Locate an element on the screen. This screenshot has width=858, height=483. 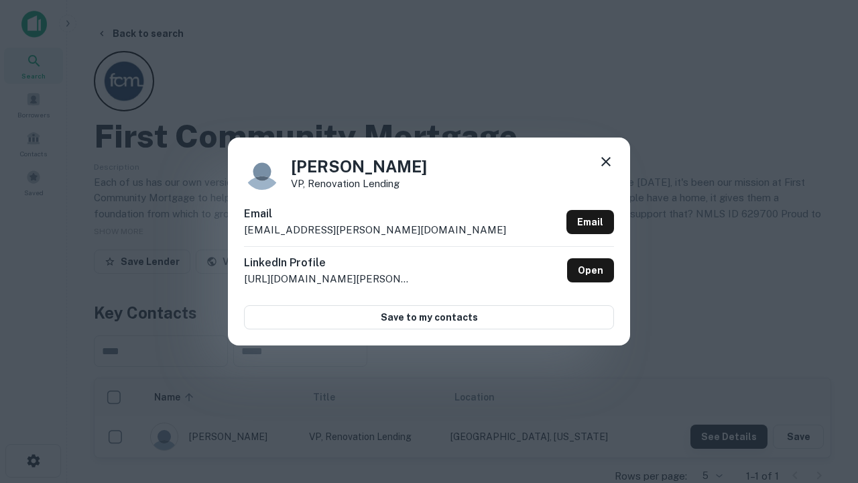
a: Email is located at coordinates (590, 222).